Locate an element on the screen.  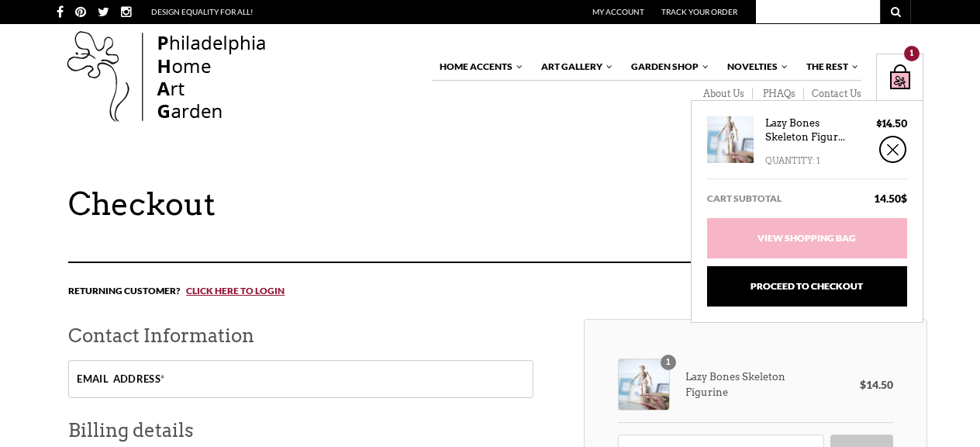
a: View Shopping Bag is located at coordinates (807, 238).